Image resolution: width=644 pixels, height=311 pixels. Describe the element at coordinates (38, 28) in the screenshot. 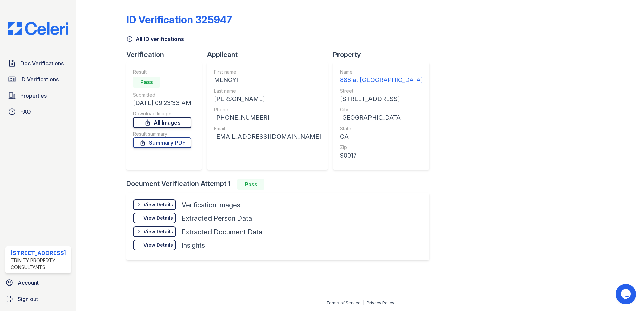

I see `img: CE_Logo_Blue-a8612792a0a2168367f1c8372b55b34899dd931a85d93a1a3d3e32e68fde9ad4.png` at that location.